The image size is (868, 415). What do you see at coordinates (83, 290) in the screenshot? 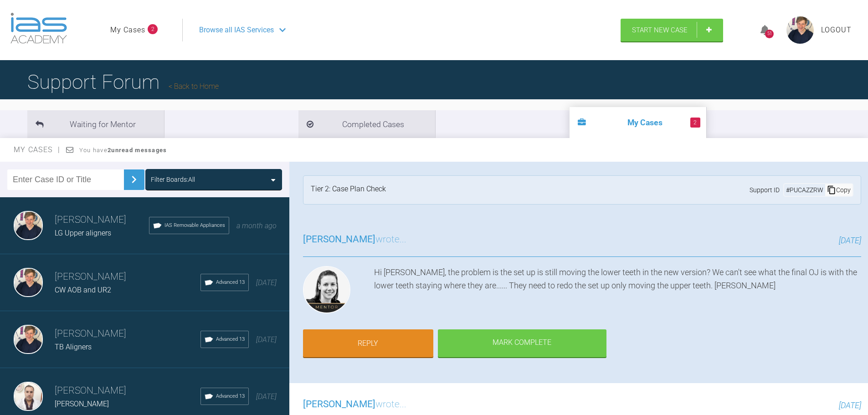
I see `span: CW AOB and UR2` at bounding box center [83, 290].